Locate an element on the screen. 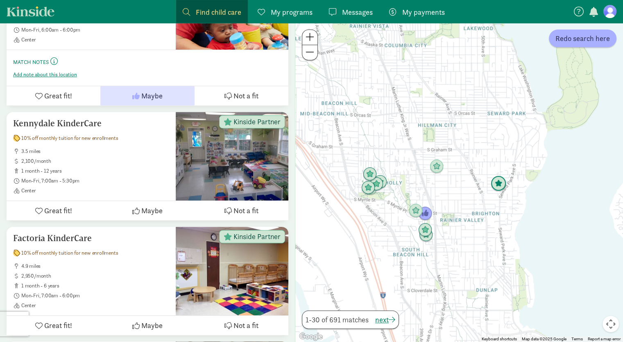 This screenshot has width=623, height=342. img: Google is located at coordinates (311, 336).